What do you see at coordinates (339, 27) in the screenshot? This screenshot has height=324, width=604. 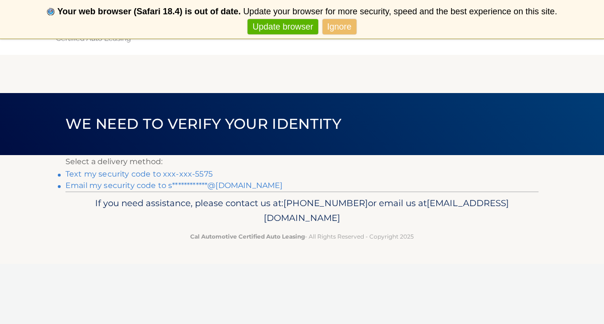 I see `a: Ignore` at bounding box center [339, 27].